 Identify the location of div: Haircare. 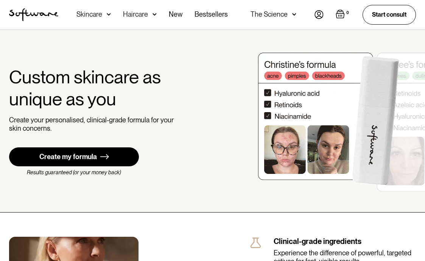
(136, 14).